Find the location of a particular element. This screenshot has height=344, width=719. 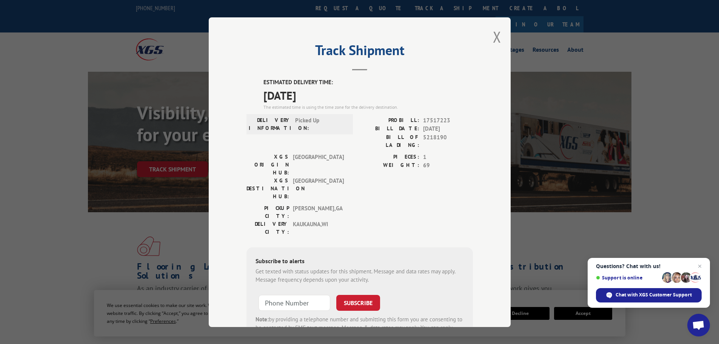

button: Close modal is located at coordinates (497, 37).